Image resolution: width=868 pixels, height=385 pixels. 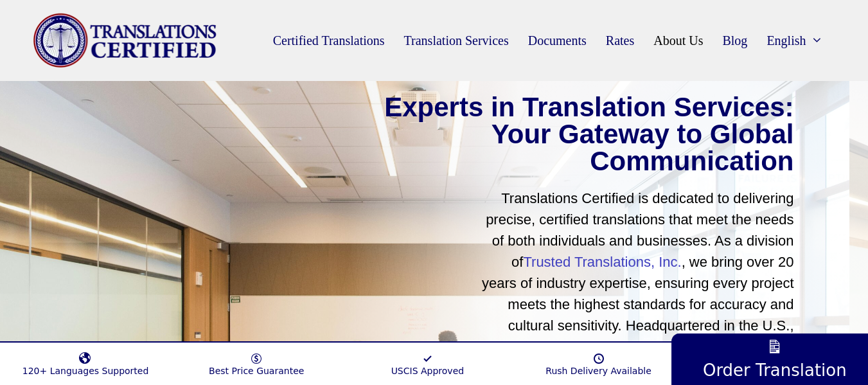 I want to click on a: Trusted Translations, Inc., so click(x=602, y=262).